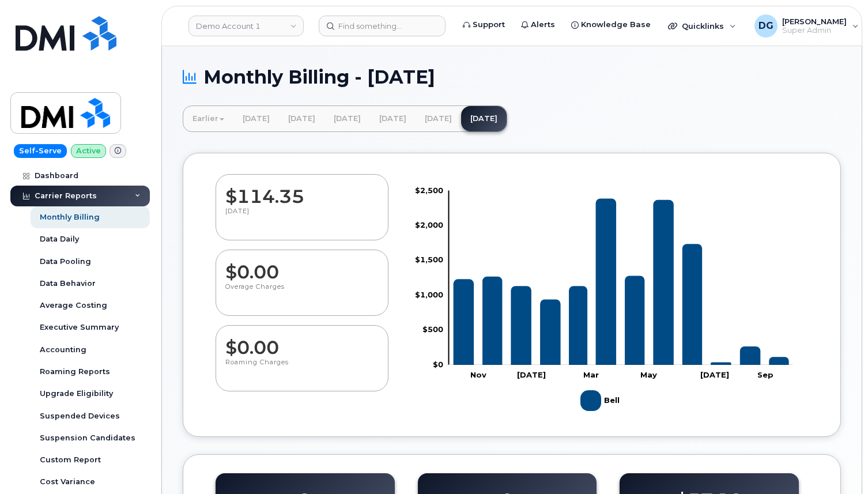 This screenshot has height=494, width=868. I want to click on p: Roaming Charges, so click(302, 368).